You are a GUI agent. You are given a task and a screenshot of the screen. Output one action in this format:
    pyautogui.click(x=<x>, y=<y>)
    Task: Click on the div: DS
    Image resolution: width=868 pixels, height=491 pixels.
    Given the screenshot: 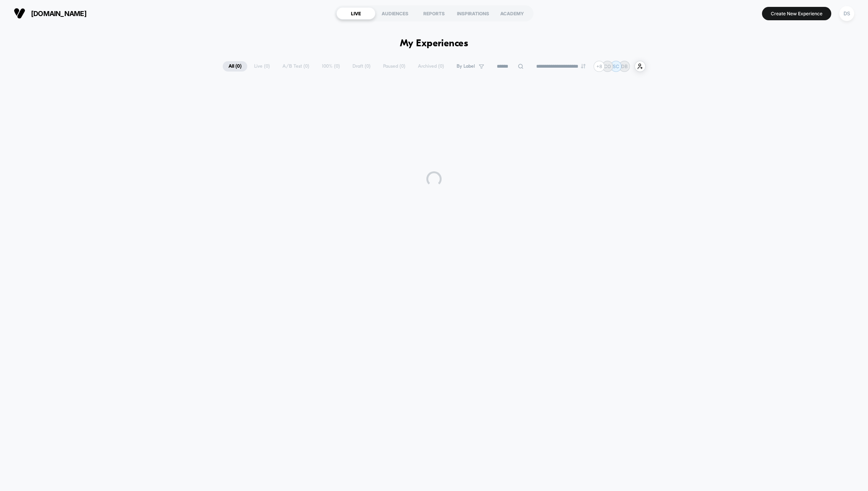 What is the action you would take?
    pyautogui.click(x=846, y=13)
    